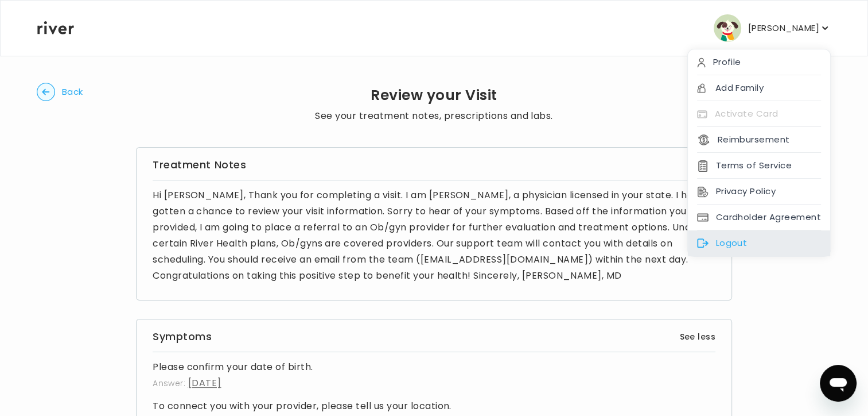 The height and width of the screenshot is (416, 868). Describe the element at coordinates (169, 383) in the screenshot. I see `span: Answer:` at that location.